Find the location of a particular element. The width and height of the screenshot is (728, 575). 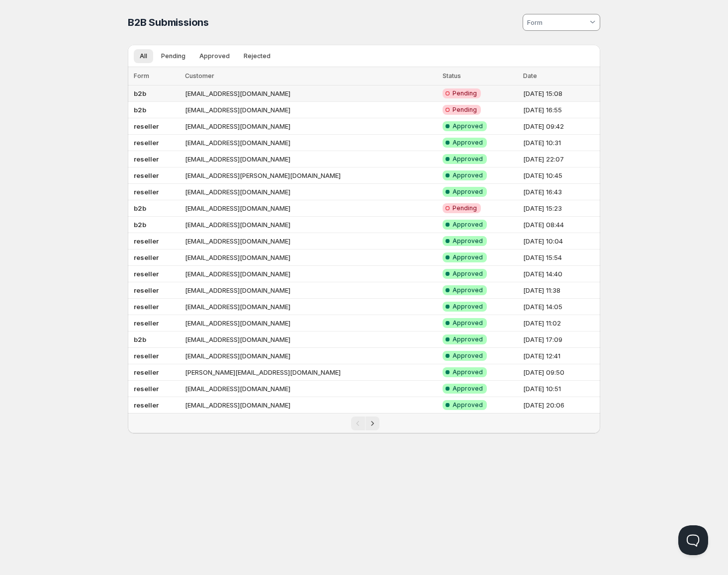

span: Date is located at coordinates (530, 76).